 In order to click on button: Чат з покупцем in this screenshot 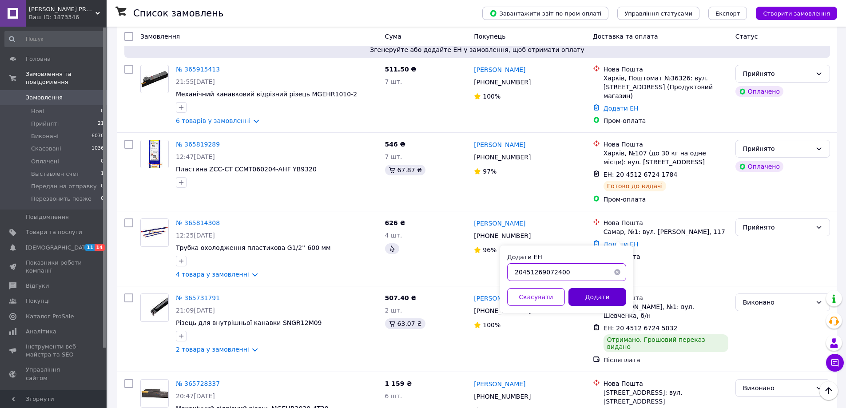, I will do `click(835, 363)`.